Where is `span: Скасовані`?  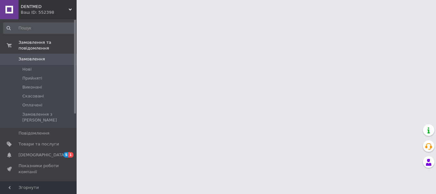 span: Скасовані is located at coordinates (33, 96).